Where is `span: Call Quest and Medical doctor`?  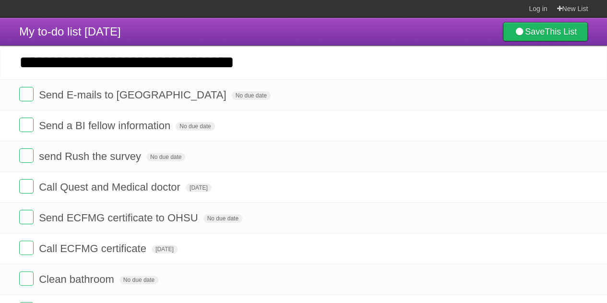 span: Call Quest and Medical doctor is located at coordinates (111, 187).